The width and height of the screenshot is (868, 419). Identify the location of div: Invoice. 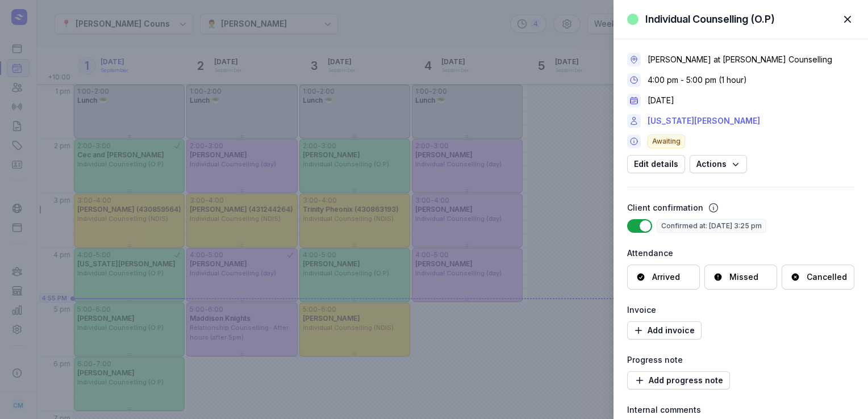
(740, 310).